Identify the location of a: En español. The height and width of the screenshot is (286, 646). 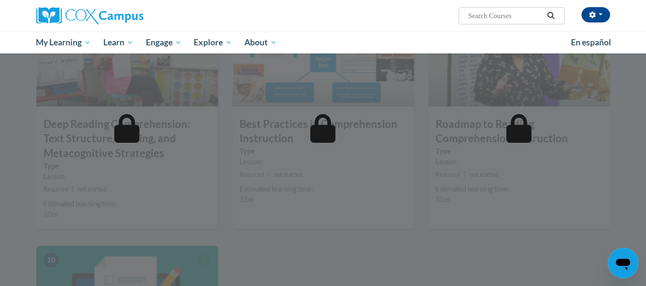
(591, 43).